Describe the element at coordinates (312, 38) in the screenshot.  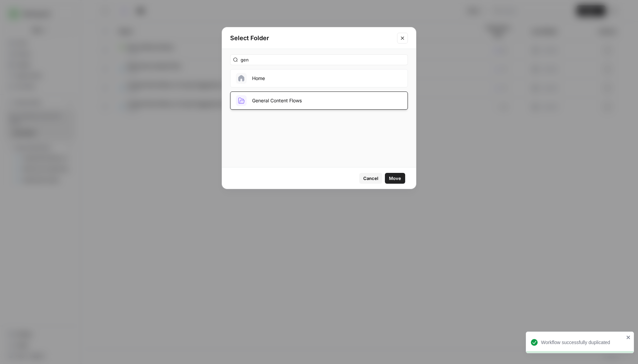
I see `h2: Select Folder` at that location.